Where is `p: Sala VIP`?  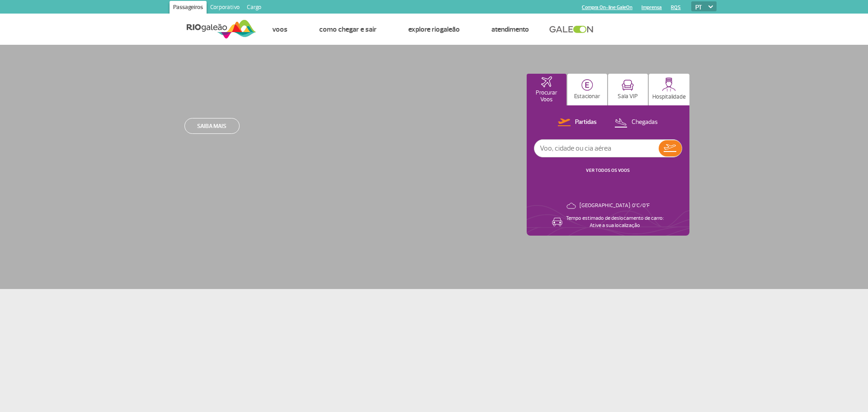
p: Sala VIP is located at coordinates (628, 96).